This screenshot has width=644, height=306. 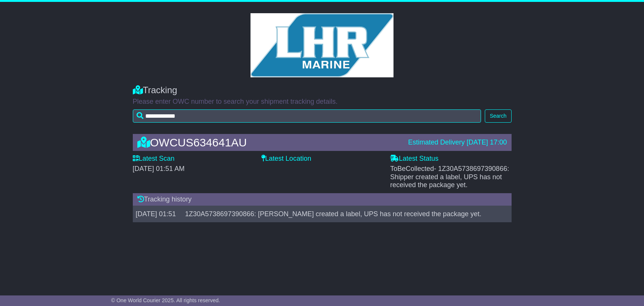 I want to click on p: Please enter OWC number to search your shipment tracking details., so click(x=322, y=102).